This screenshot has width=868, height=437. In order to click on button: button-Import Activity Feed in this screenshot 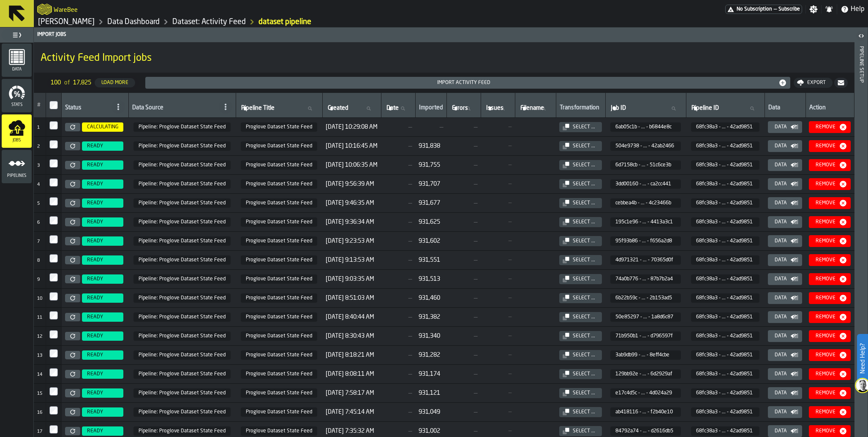, I will do `click(468, 83)`.